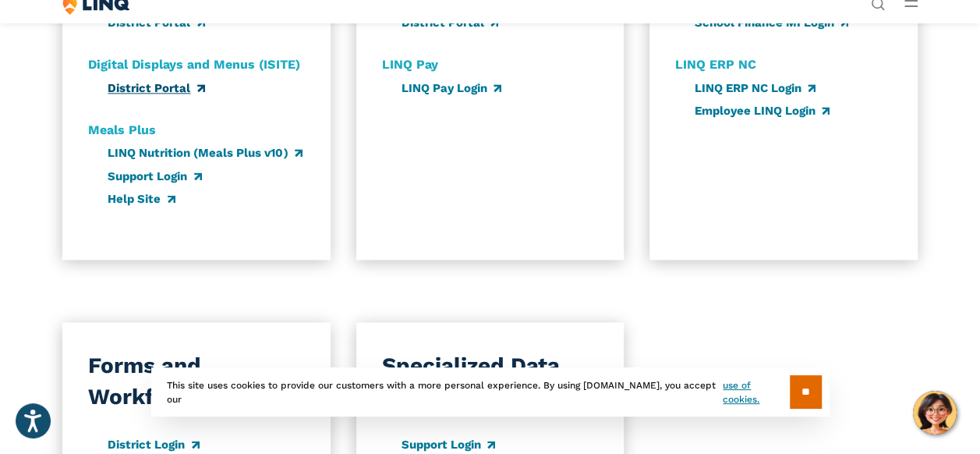  What do you see at coordinates (141, 199) in the screenshot?
I see `a: Help Site` at bounding box center [141, 199].